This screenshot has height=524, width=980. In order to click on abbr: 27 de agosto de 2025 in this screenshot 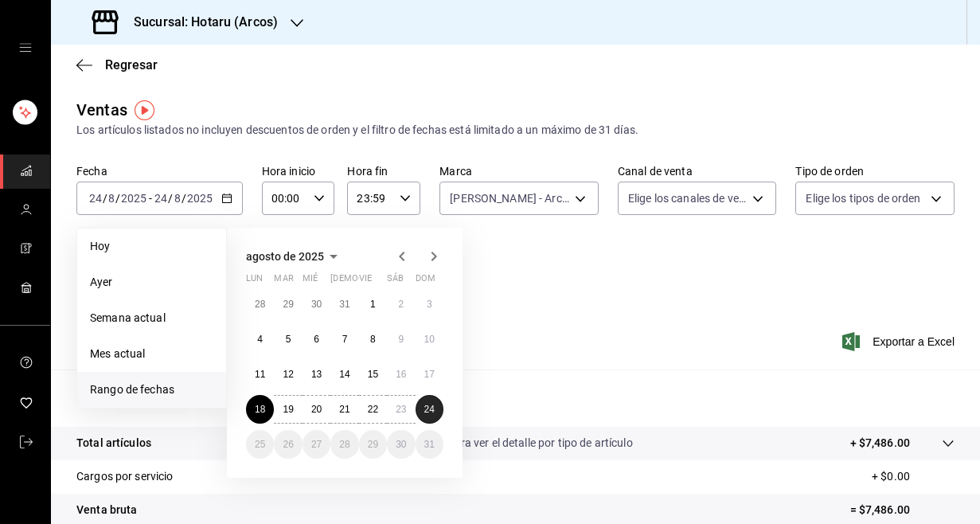, I will do `click(316, 444)`.